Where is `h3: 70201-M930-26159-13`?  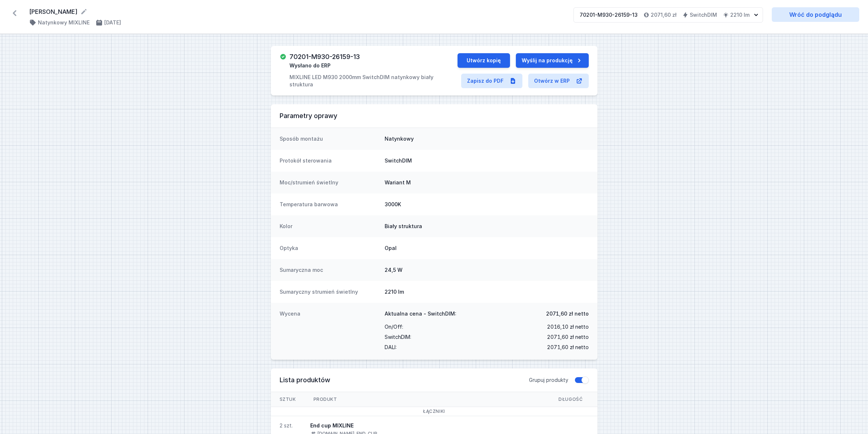 h3: 70201-M930-26159-13 is located at coordinates (324, 57).